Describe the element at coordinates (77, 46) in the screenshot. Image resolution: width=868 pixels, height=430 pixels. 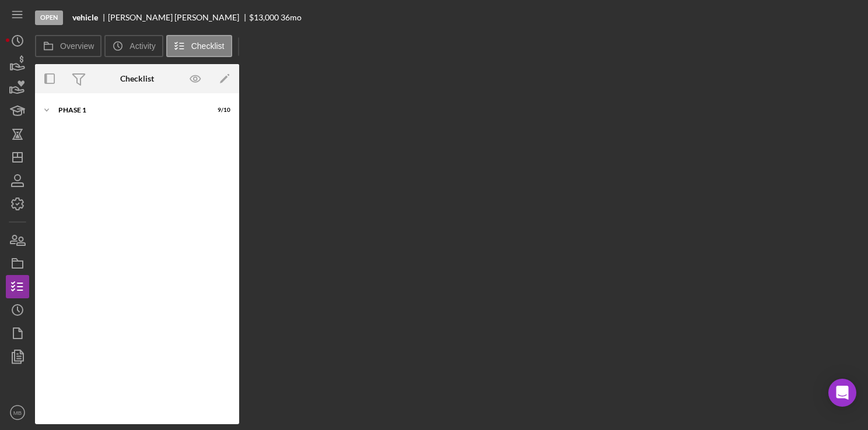
I see `label: Overview` at that location.